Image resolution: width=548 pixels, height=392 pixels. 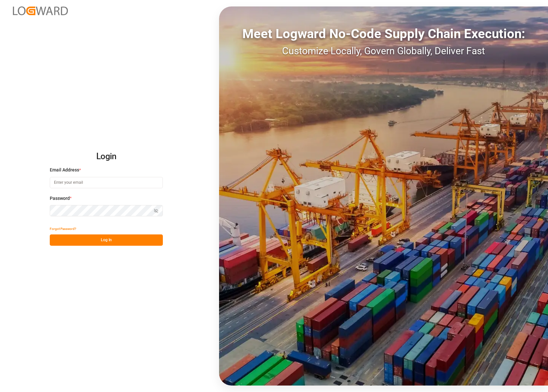 I want to click on div: Customize Locally, Govern Globally, Deliver Fast, so click(x=384, y=50).